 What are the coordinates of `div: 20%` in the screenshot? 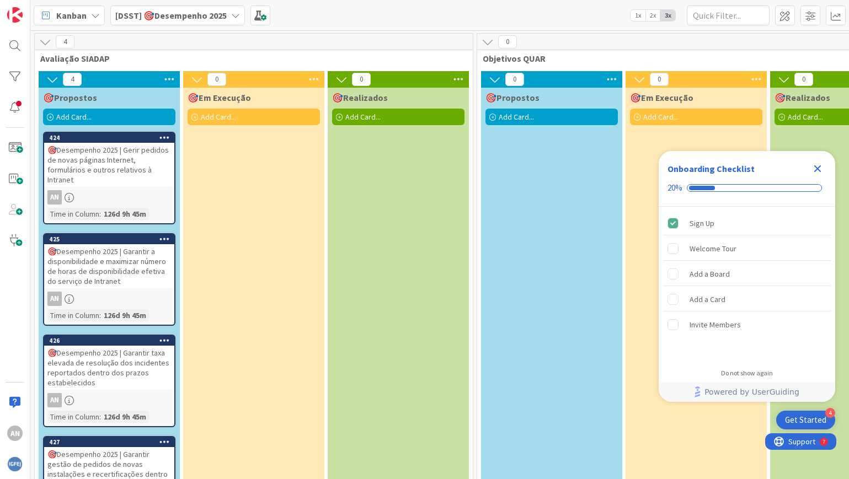 It's located at (675, 188).